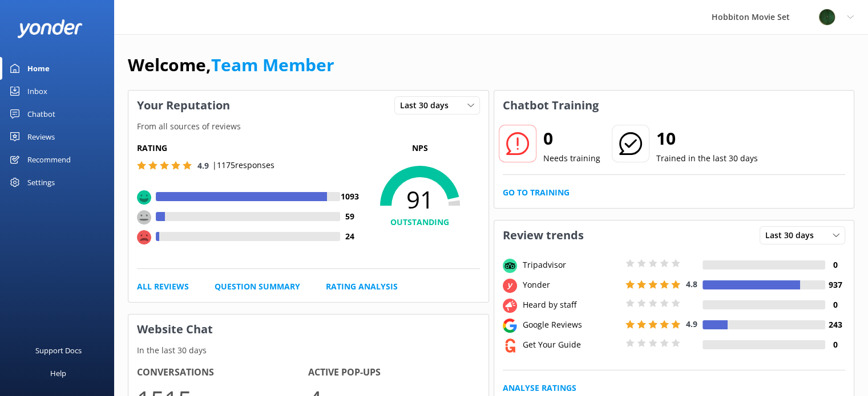 Image resolution: width=868 pixels, height=396 pixels. What do you see at coordinates (308, 127) in the screenshot?
I see `p: From all sources of reviews` at bounding box center [308, 127].